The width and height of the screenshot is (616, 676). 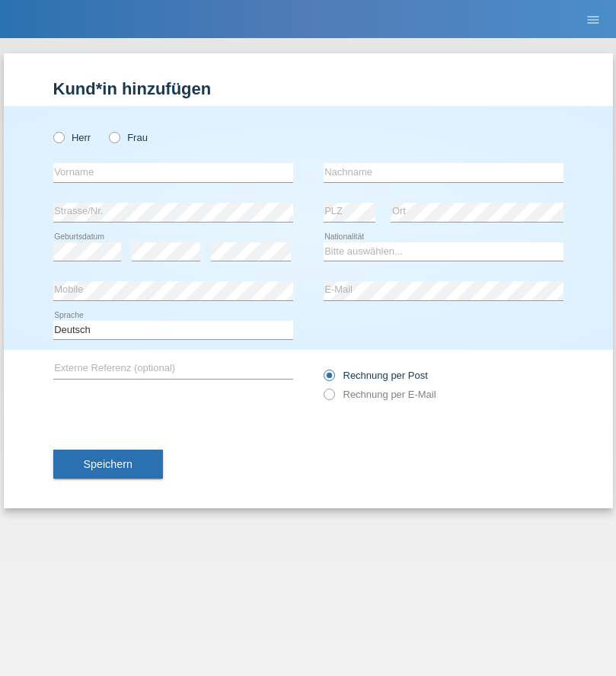 I want to click on input: Rechnung per E-Mail, so click(x=328, y=398).